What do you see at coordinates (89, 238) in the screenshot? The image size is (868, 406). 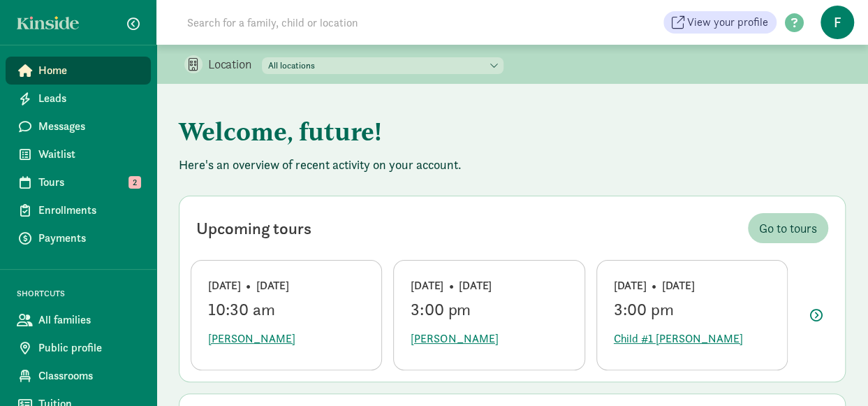 I see `span: Payments` at bounding box center [89, 238].